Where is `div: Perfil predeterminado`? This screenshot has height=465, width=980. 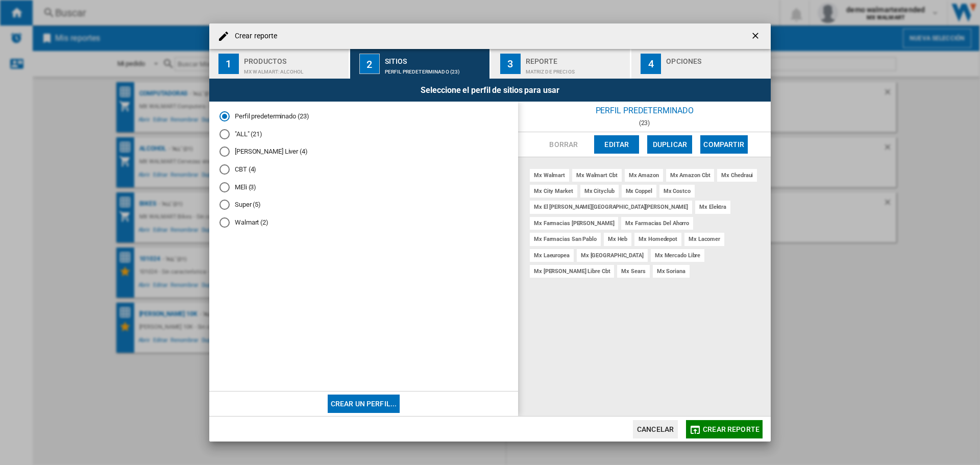
div: Perfil predeterminado is located at coordinates (644, 110).